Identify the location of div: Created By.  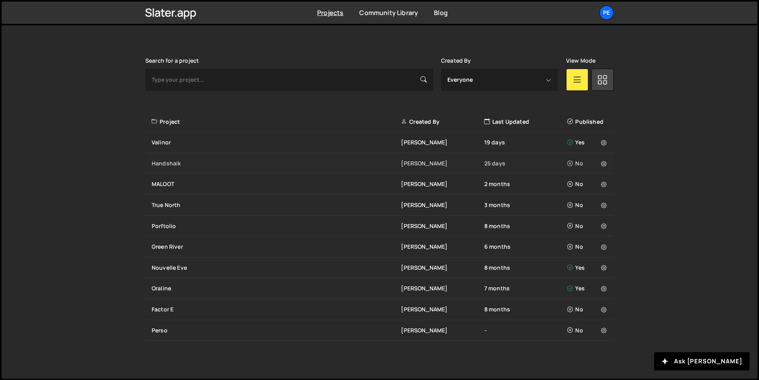
(442, 122).